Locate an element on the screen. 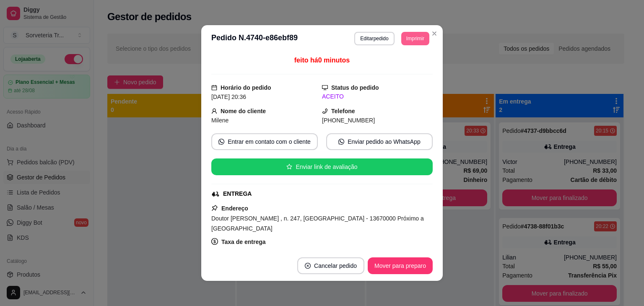 The image size is (644, 306). span: phone is located at coordinates (325, 111).